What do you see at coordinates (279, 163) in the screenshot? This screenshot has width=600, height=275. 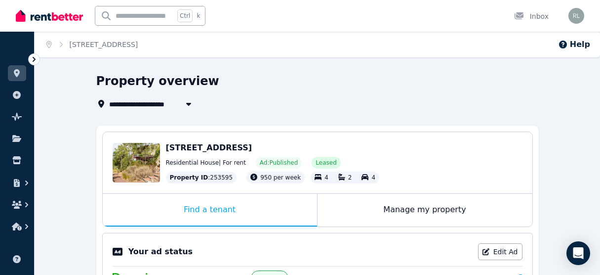 I see `span: Ad: Published` at bounding box center [279, 163].